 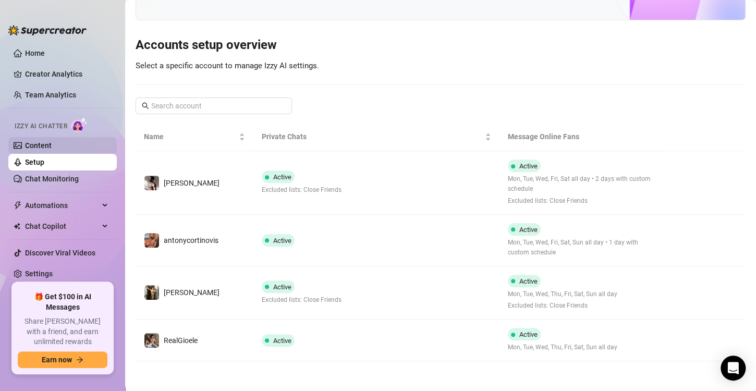 I want to click on span: RealGioele, so click(x=180, y=341).